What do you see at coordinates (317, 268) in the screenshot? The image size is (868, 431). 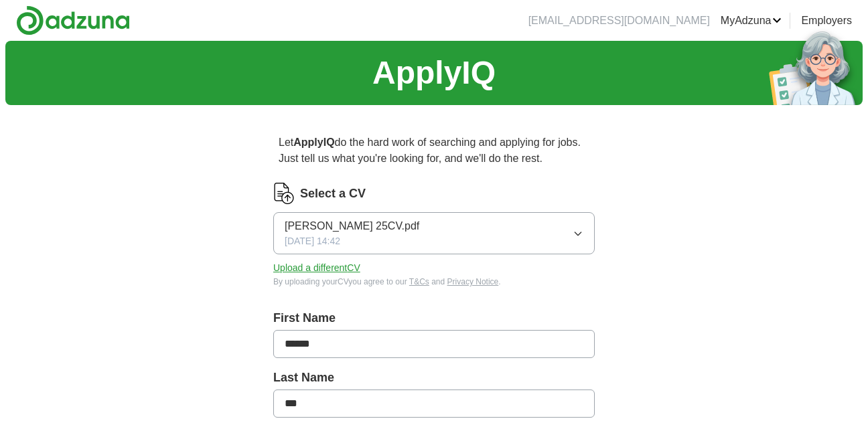 I see `button: Upload a differentCV` at bounding box center [317, 268].